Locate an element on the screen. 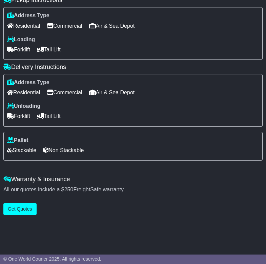  h4: Warranty & Insurance is located at coordinates (133, 179).